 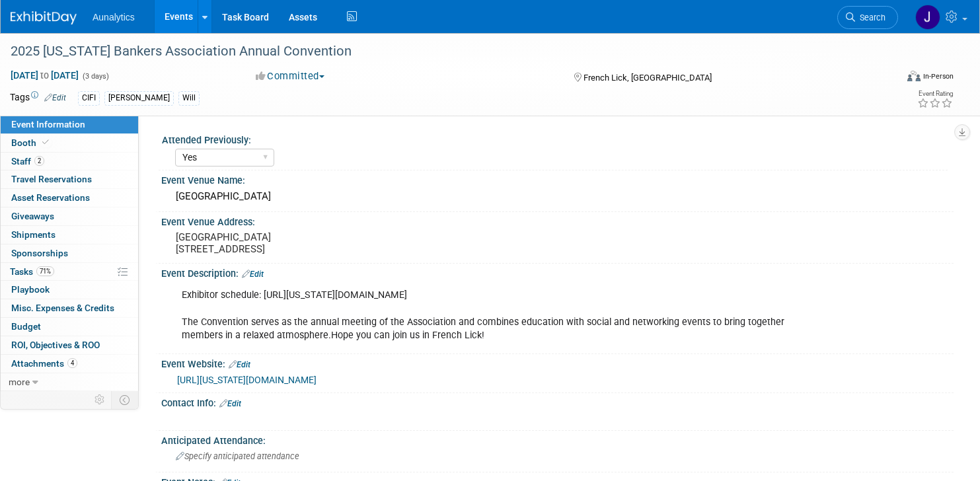 What do you see at coordinates (69, 327) in the screenshot?
I see `a: Budget` at bounding box center [69, 327].